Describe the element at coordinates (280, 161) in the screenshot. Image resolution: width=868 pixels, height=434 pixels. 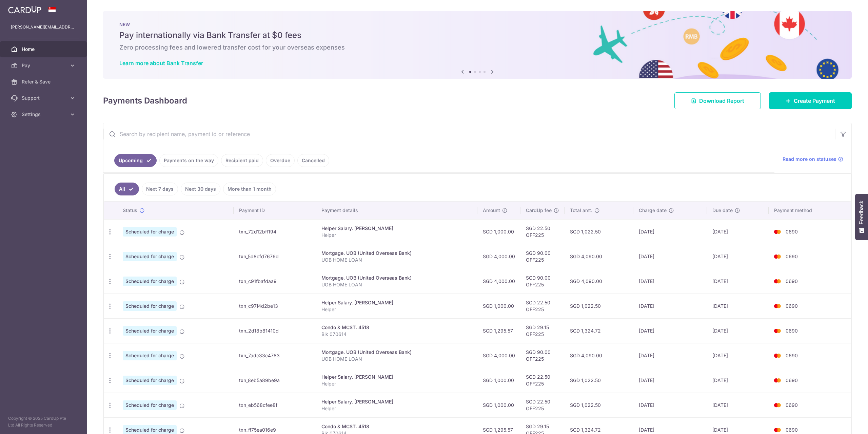
I see `a: Overdue` at that location.